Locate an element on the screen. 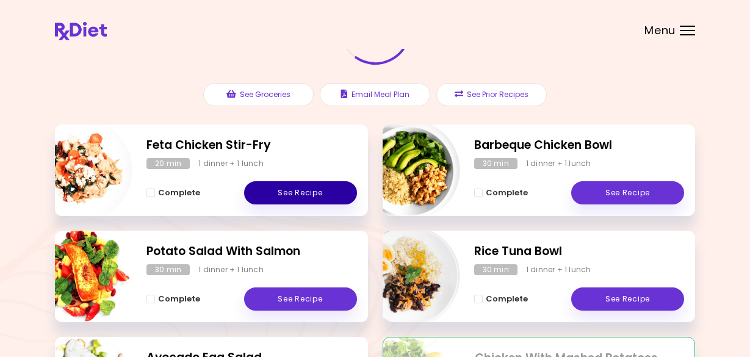 The width and height of the screenshot is (750, 357). img: Info - Potato Salad With Salmon is located at coordinates (82, 276).